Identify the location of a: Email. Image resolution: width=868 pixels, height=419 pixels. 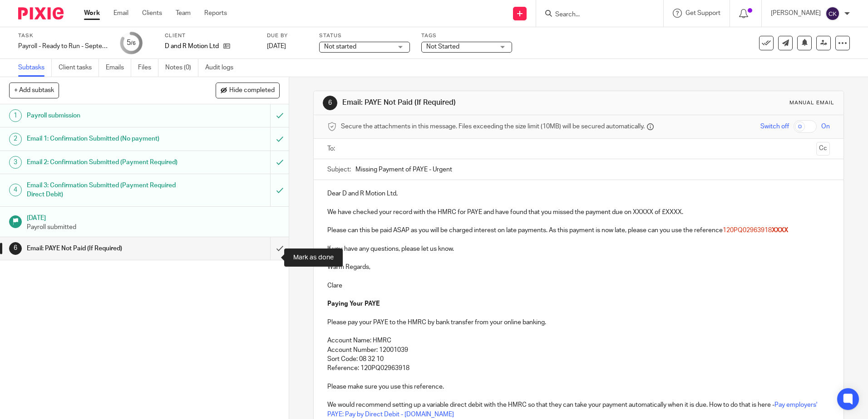
(121, 13).